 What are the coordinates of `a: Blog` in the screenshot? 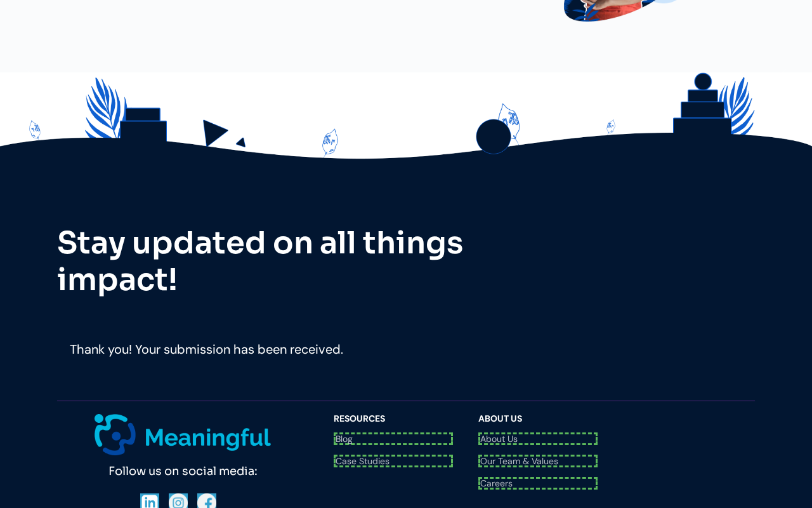 It's located at (394, 439).